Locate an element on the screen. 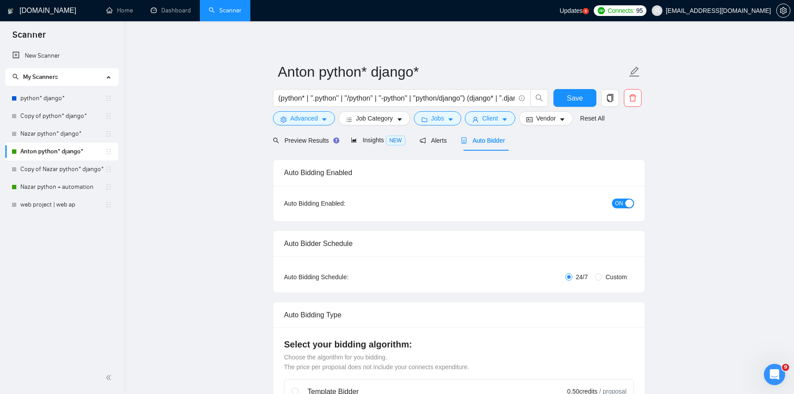  li: python* django* is located at coordinates (62, 98).